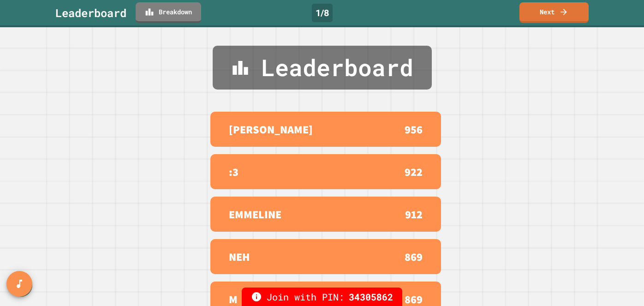 The height and width of the screenshot is (306, 644). I want to click on p: 869, so click(413, 257).